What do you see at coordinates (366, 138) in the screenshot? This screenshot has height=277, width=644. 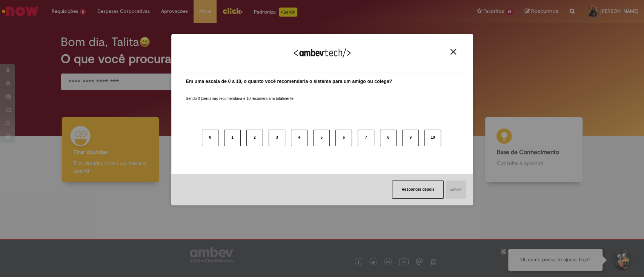 I see `button: 7` at bounding box center [366, 138].